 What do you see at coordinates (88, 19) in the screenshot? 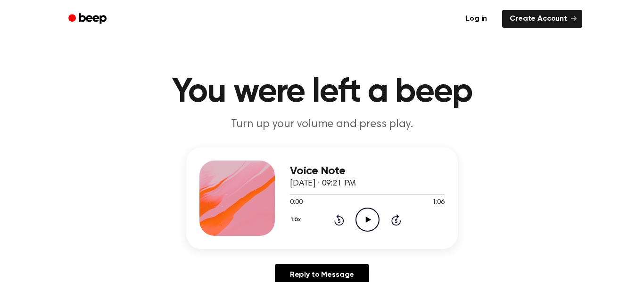
I see `a: Beep` at bounding box center [88, 19].